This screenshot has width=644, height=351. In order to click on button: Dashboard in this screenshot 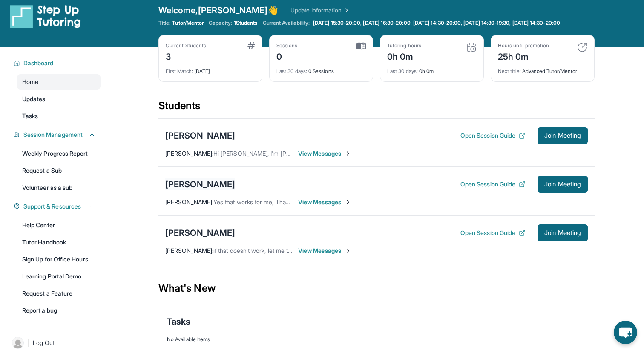, I will do `click(58, 63)`.